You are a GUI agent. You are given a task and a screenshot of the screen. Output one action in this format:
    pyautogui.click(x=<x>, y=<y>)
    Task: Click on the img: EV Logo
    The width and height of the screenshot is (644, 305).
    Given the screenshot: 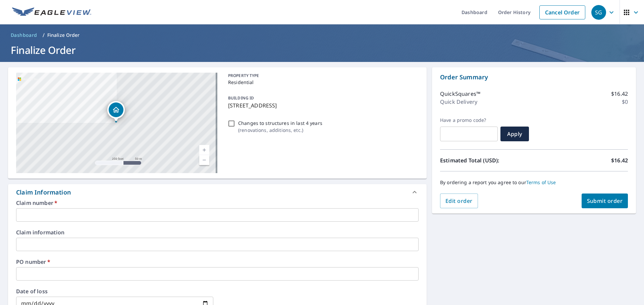 What is the action you would take?
    pyautogui.click(x=51, y=13)
    